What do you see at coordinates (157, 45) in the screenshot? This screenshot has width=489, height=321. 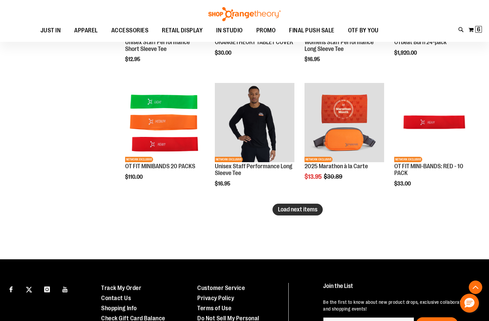 I see `a: Unisex Staff Performance Short Sleeve Tee` at bounding box center [157, 45].